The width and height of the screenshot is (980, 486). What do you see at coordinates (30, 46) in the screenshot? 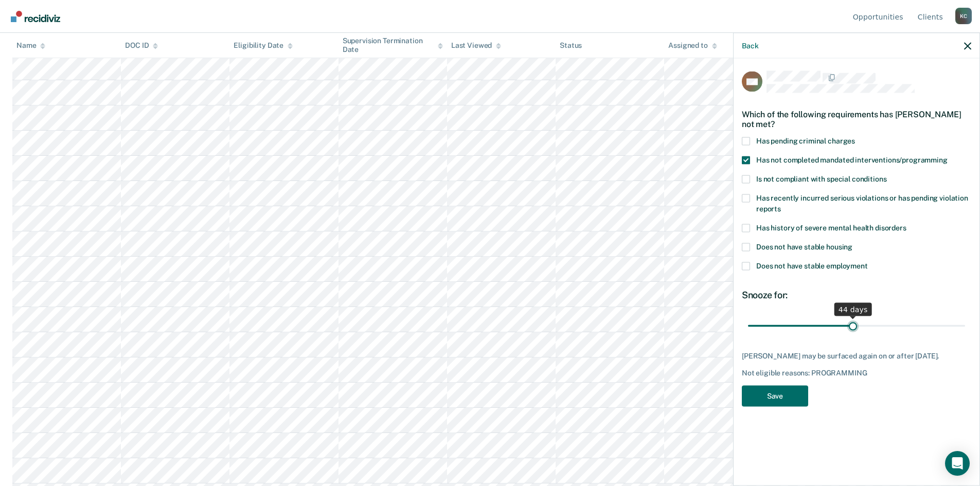
I see `div: Name` at bounding box center [30, 46].